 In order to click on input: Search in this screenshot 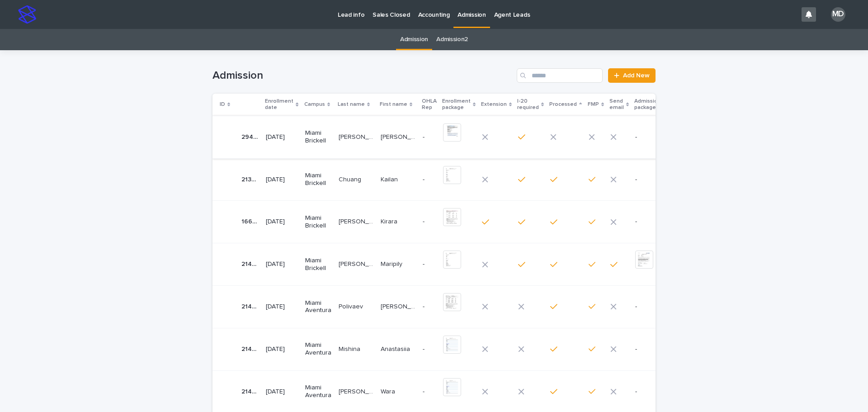, I will do `click(560, 75)`.